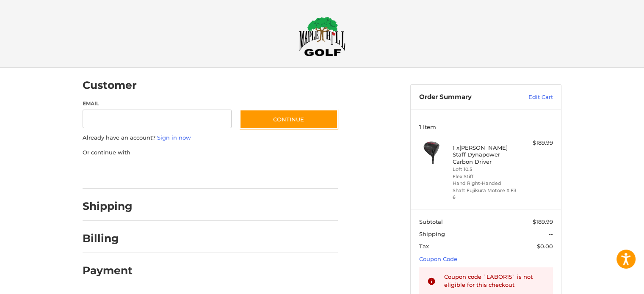 This screenshot has width=644, height=294. Describe the element at coordinates (431, 222) in the screenshot. I see `span: Subtotal` at that location.